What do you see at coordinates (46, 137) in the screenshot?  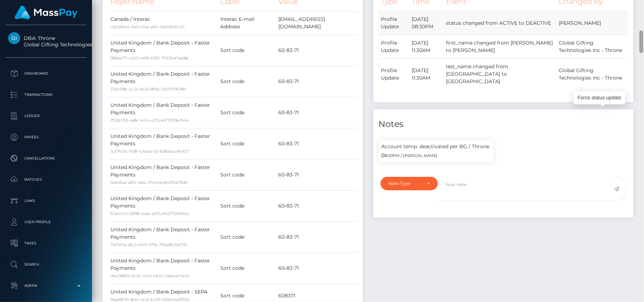 I see `p: Payees` at bounding box center [46, 137].